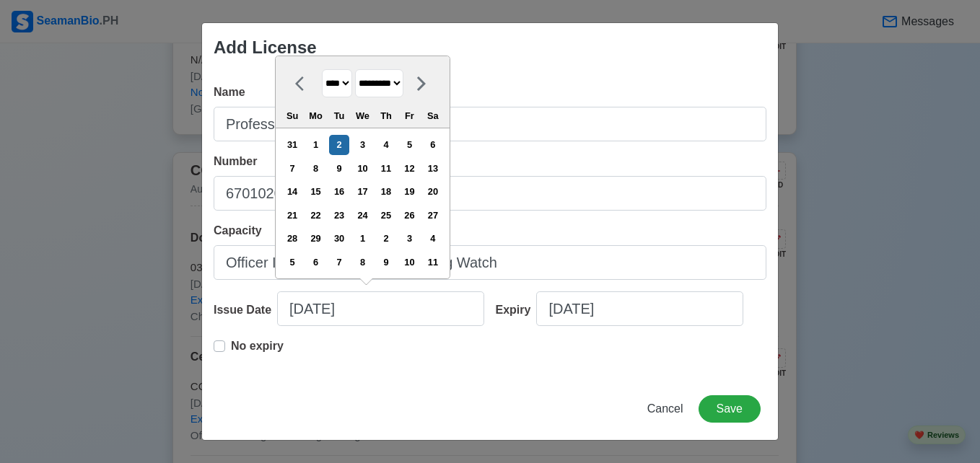 The image size is (980, 463). I want to click on p: No expiry, so click(257, 346).